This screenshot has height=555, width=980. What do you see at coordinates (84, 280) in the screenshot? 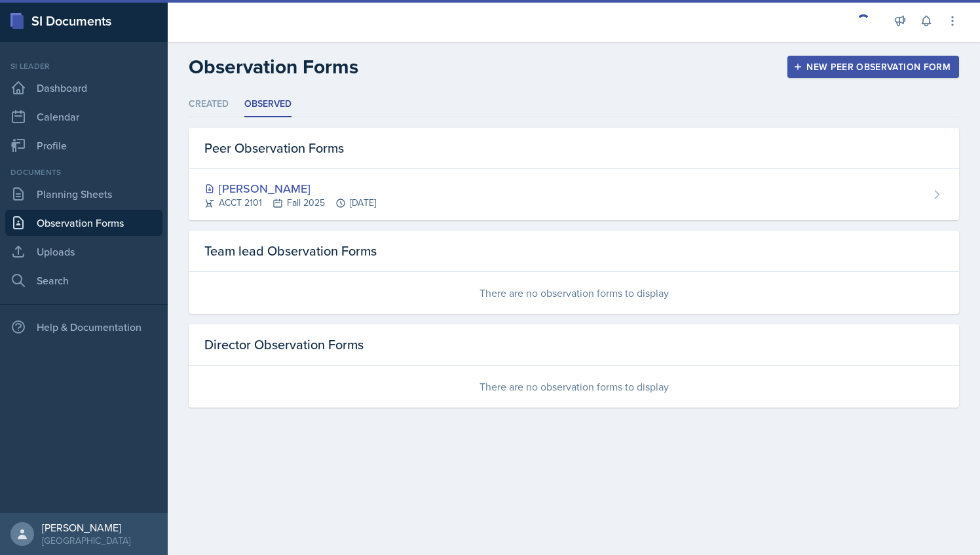
I see `a: Search` at bounding box center [84, 280].